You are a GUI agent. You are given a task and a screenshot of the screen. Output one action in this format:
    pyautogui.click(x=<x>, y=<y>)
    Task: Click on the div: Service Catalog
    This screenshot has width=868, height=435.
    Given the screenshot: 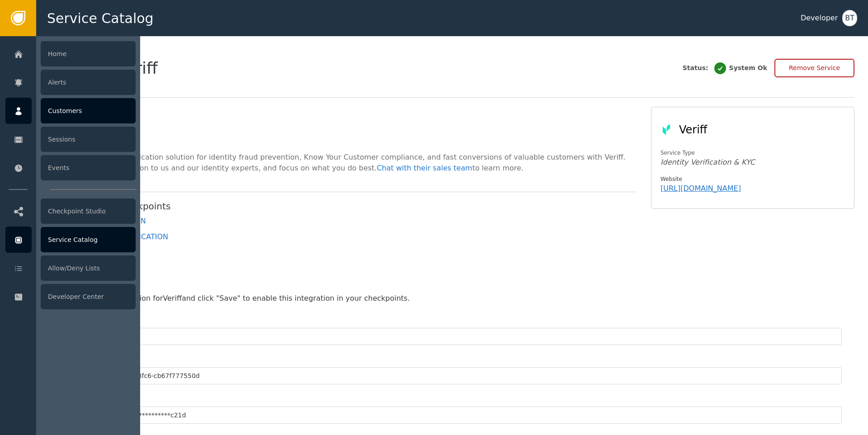 What is the action you would take?
    pyautogui.click(x=88, y=240)
    